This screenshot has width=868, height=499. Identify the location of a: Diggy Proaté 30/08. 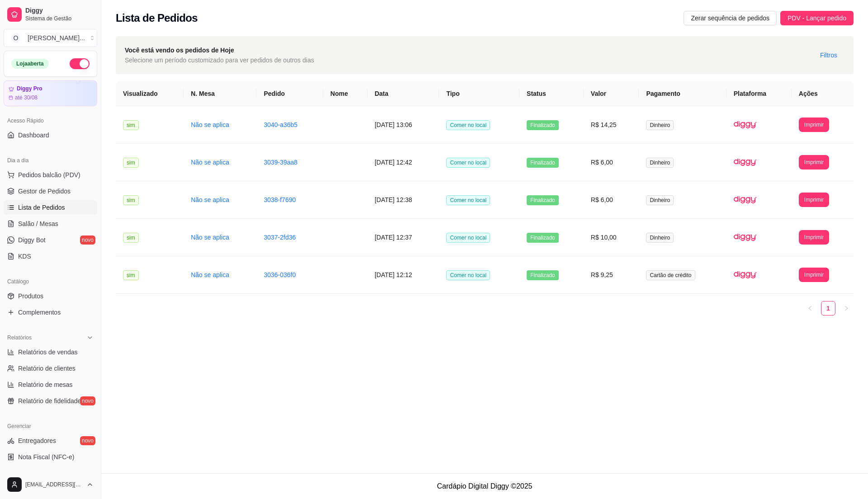
(51, 93).